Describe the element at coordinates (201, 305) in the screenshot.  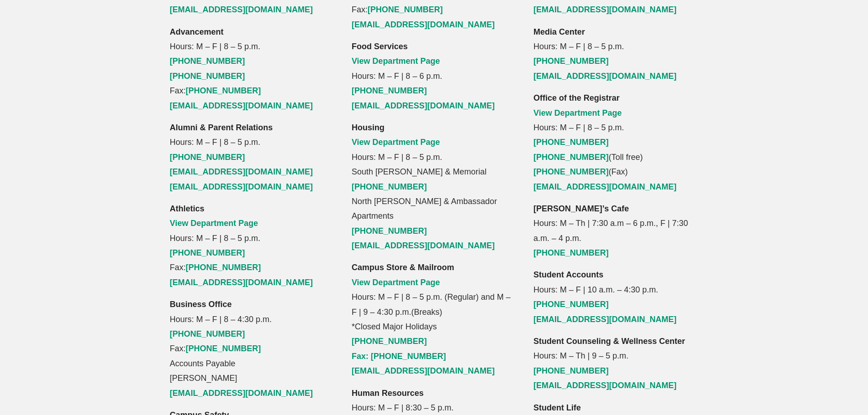
I see `strong: Business Office` at that location.